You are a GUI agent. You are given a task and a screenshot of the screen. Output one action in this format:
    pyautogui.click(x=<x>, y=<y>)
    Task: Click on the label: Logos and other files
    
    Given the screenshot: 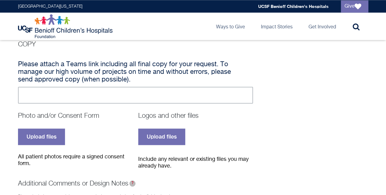 What is the action you would take?
    pyautogui.click(x=169, y=116)
    